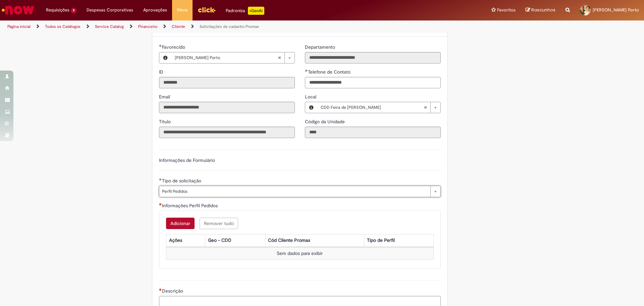  I want to click on span: Somente leitura - Título, so click(165, 121).